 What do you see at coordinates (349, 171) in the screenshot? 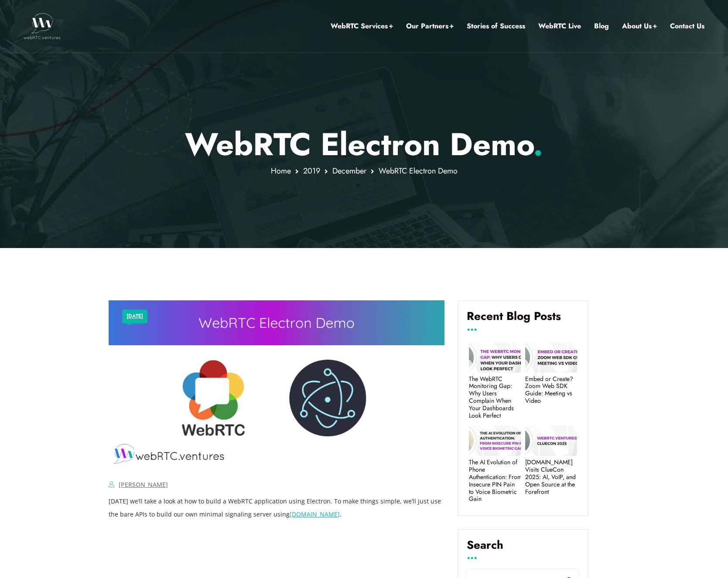
I see `a: December` at bounding box center [349, 171].